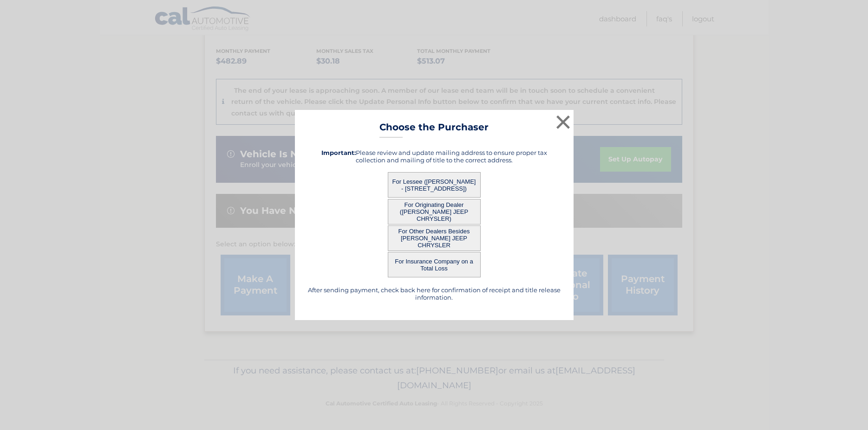  What do you see at coordinates (434, 156) in the screenshot?
I see `h5: Please review and update mailing address to ensure proper tax collection and mailing of title to ...` at bounding box center [434, 156].